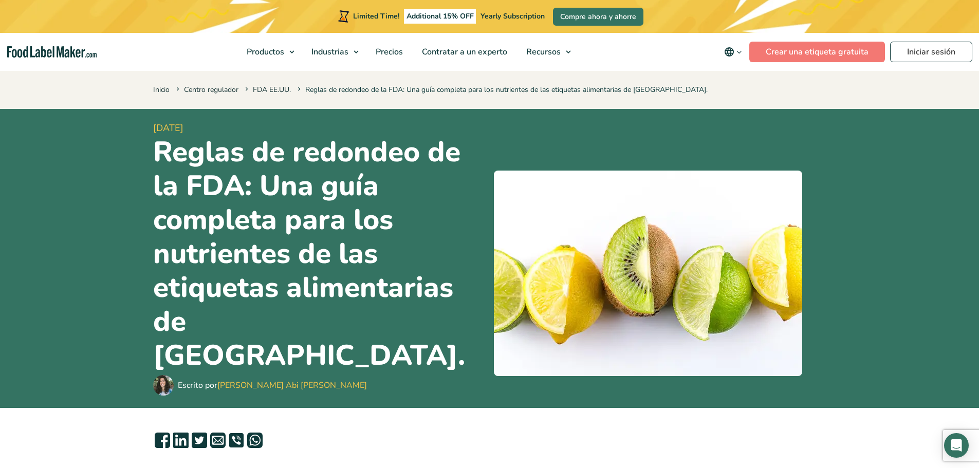 The width and height of the screenshot is (979, 468). Describe the element at coordinates (376, 16) in the screenshot. I see `span: Limited Time!` at that location.